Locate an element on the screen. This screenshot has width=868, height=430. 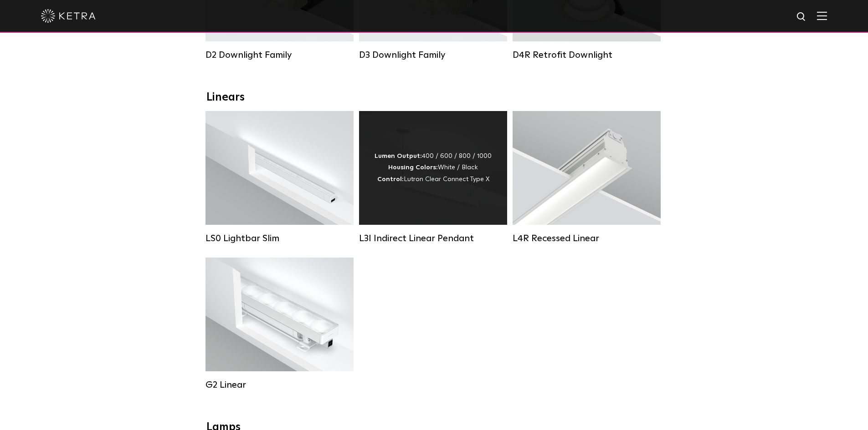
div: L4R Recessed Linear is located at coordinates (586, 238).